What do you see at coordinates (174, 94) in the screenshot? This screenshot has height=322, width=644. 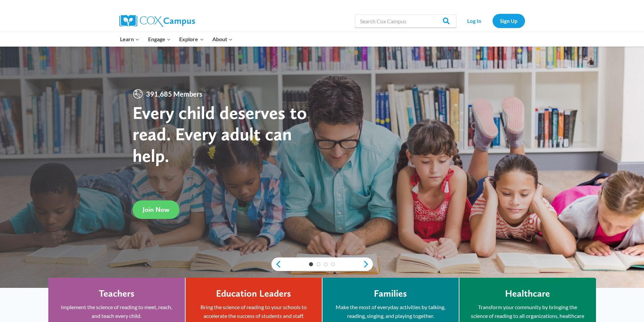 I see `span: 391,685 Members` at bounding box center [174, 94].